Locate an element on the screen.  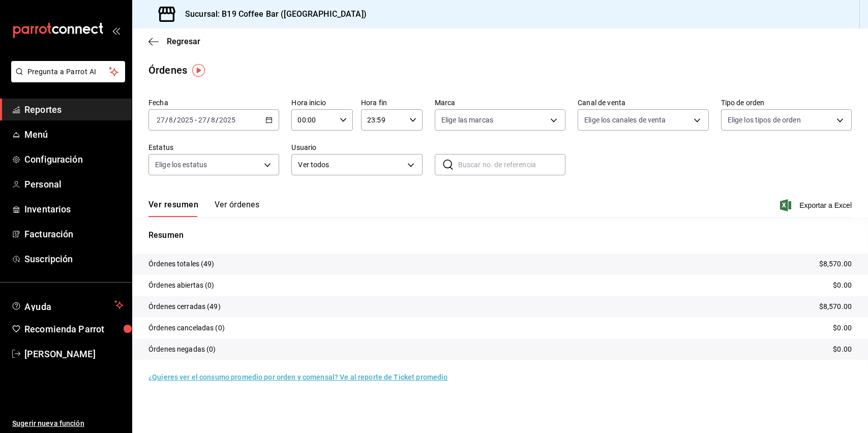
span: Configuración is located at coordinates (74, 159).